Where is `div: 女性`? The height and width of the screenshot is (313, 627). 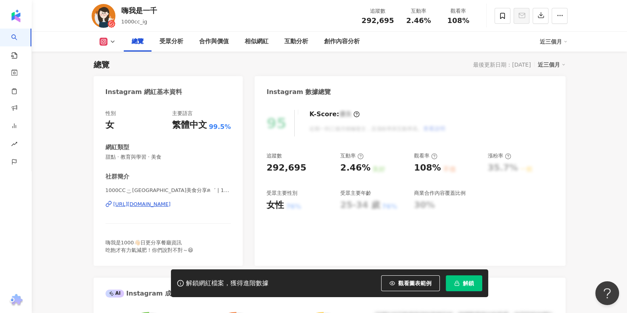 div: 女性 is located at coordinates (275, 205).